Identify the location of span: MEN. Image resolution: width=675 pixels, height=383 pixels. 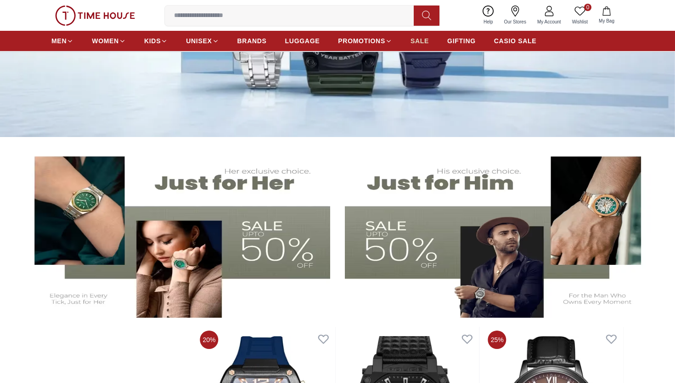
(59, 41).